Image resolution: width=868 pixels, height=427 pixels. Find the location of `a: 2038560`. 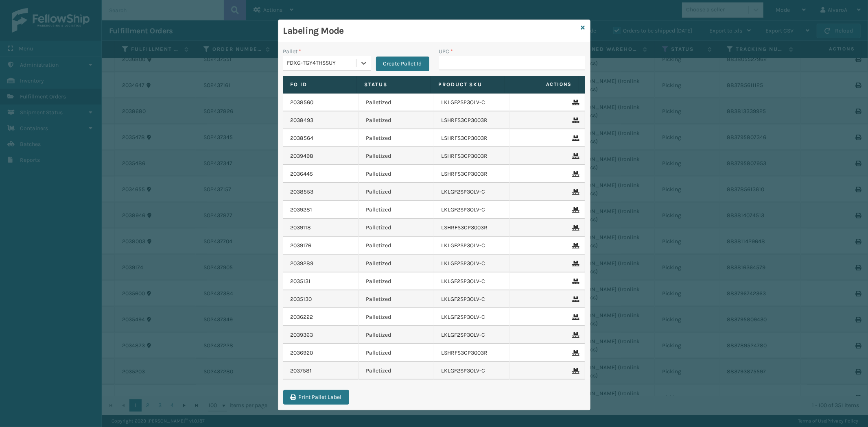

a: 2038560 is located at coordinates (302, 102).